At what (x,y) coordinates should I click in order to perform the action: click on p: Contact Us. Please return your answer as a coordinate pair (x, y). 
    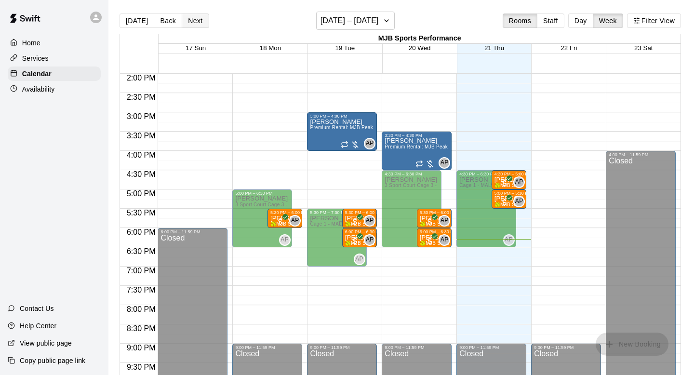
    Looking at the image, I should click on (37, 309).